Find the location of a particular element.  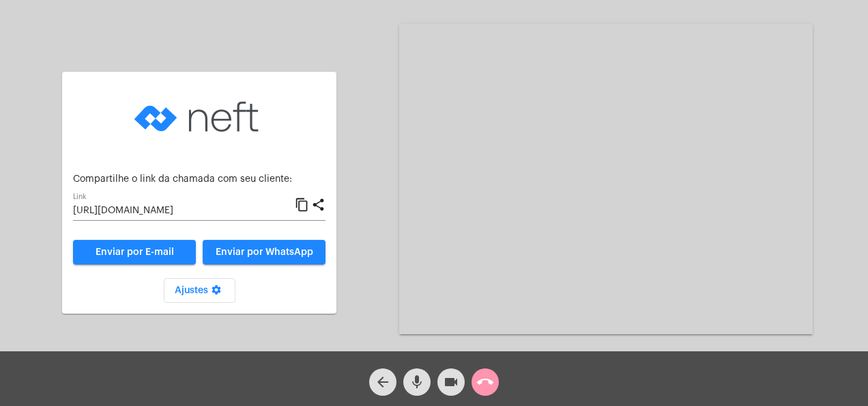

span: Enviar por WhatsApp is located at coordinates (264, 252).